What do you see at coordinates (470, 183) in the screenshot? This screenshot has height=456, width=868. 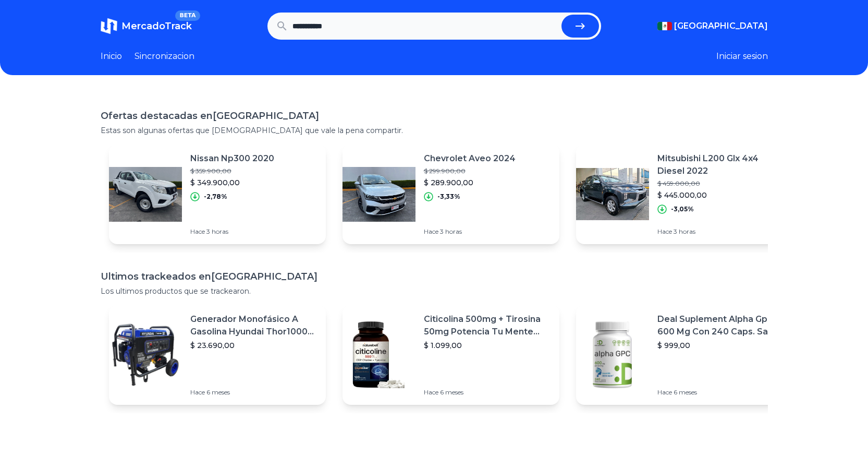 I see `p: $ 289.900,00` at bounding box center [470, 183].